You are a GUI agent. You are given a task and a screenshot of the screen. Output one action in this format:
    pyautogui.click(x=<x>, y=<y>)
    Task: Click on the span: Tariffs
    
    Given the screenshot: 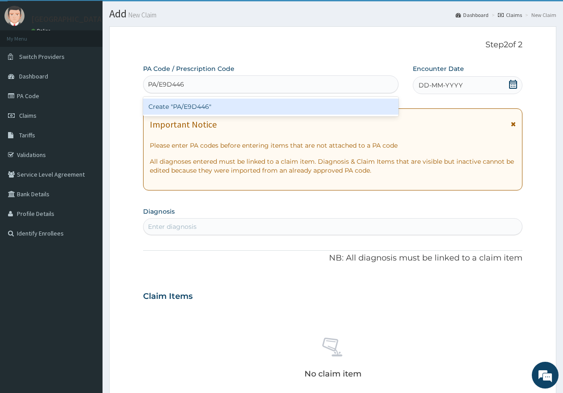 What is the action you would take?
    pyautogui.click(x=27, y=135)
    